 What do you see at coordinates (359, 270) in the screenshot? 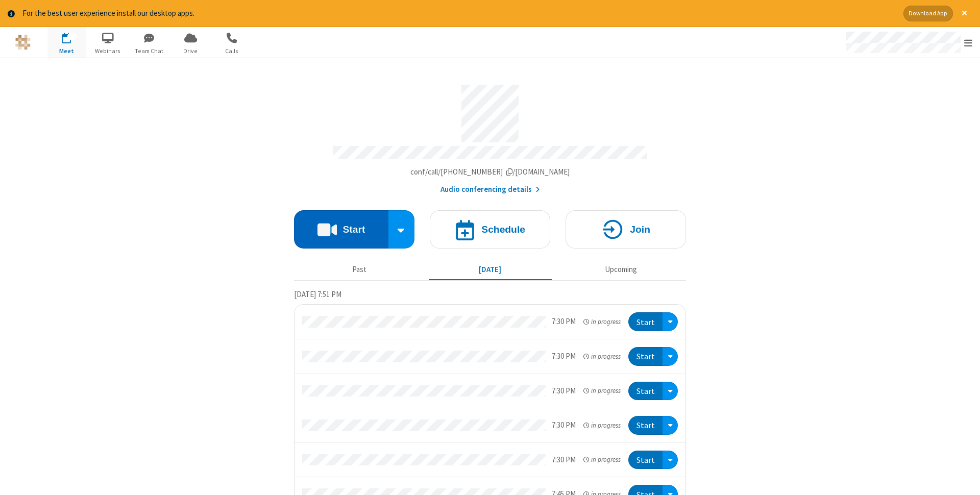
I see `button: Past` at bounding box center [359, 270].